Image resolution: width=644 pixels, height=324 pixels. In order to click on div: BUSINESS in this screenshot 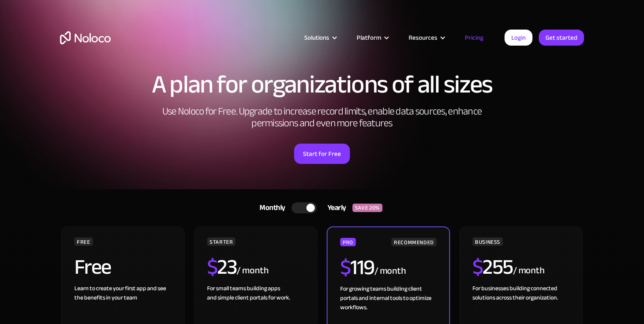, I will do `click(488, 241)`.